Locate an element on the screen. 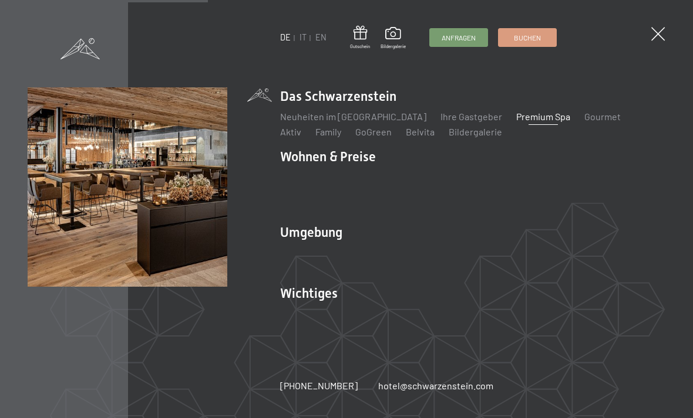 Image resolution: width=693 pixels, height=418 pixels. span: Anfragen is located at coordinates (458, 38).